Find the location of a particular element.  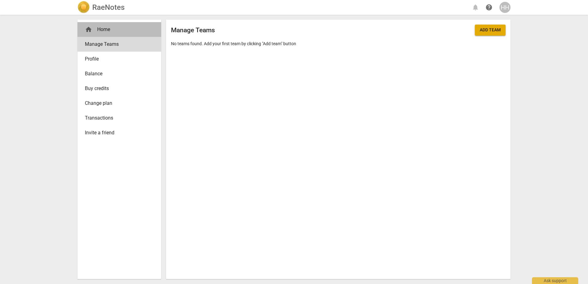

div: HH is located at coordinates (505, 7).